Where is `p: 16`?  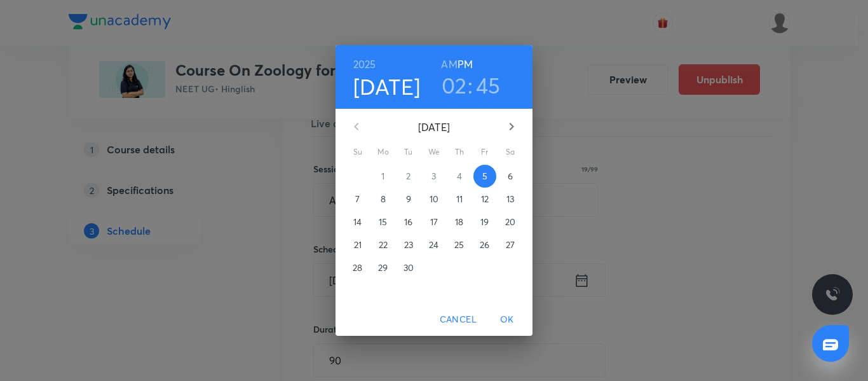 p: 16 is located at coordinates (408, 221).